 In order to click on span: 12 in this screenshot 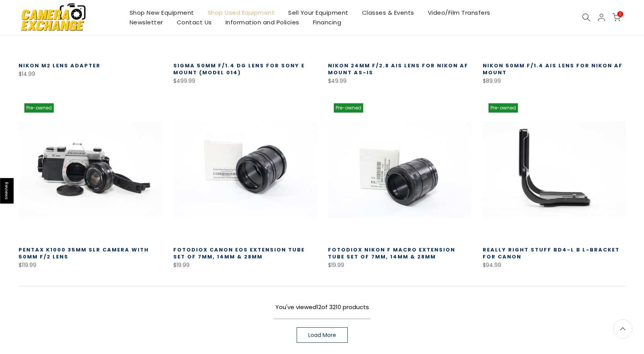, I will do `click(319, 307)`.